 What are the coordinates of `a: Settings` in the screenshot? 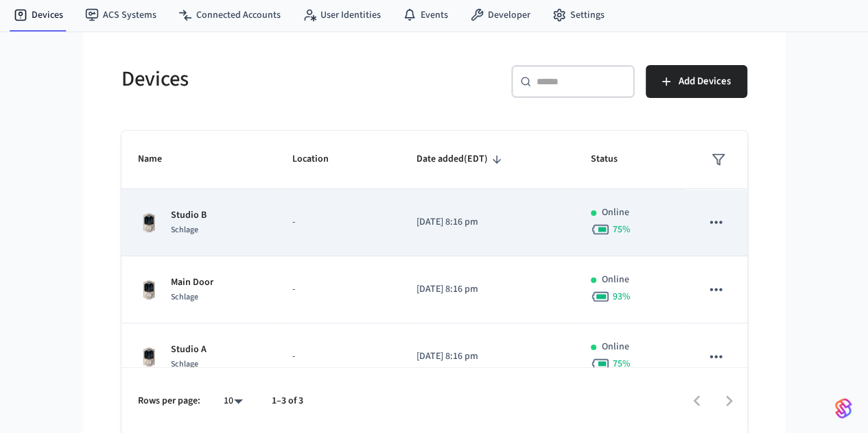 It's located at (578, 15).